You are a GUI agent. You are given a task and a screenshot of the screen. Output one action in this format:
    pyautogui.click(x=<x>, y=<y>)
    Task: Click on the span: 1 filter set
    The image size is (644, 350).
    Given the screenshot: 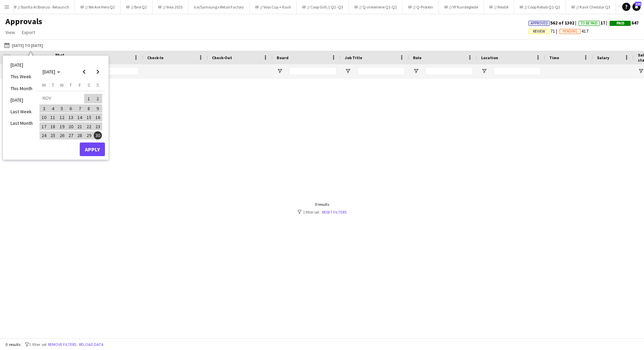 What is the action you would take?
    pyautogui.click(x=37, y=345)
    